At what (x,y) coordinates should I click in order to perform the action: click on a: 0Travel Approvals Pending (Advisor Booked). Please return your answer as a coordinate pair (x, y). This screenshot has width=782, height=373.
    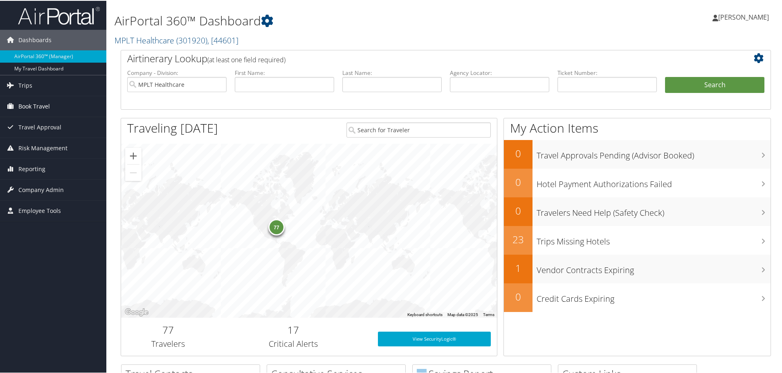
    Looking at the image, I should click on (637, 153).